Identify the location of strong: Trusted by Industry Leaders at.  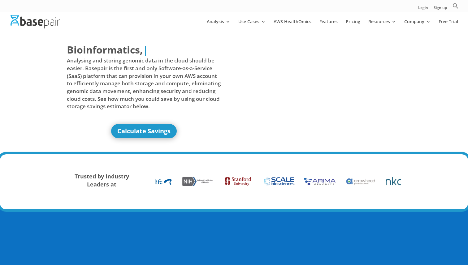
(102, 180).